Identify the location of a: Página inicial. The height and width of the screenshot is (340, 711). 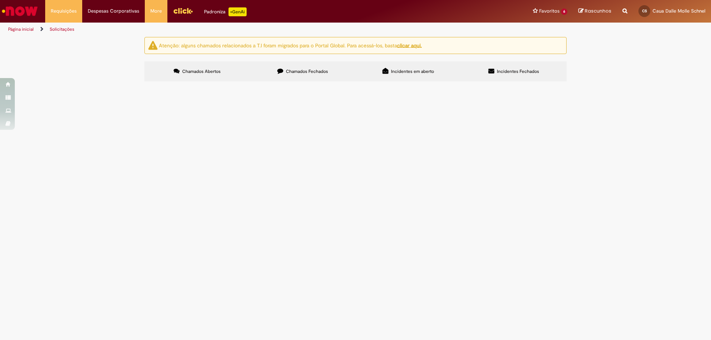
(21, 29).